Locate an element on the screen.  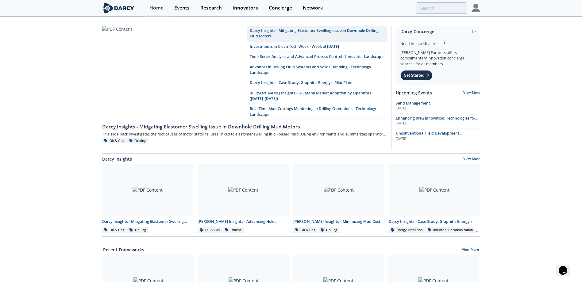
a: PDF Content Darcy Insights - Case Study: Graphitic Energy's Pilot Plant Energy Transition Industr... is located at coordinates (435, 199).